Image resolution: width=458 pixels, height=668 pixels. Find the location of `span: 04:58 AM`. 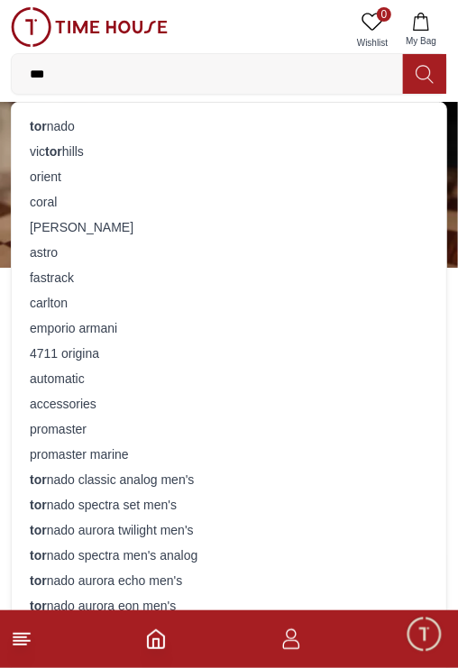

span: 04:58 AM is located at coordinates (259, 407).